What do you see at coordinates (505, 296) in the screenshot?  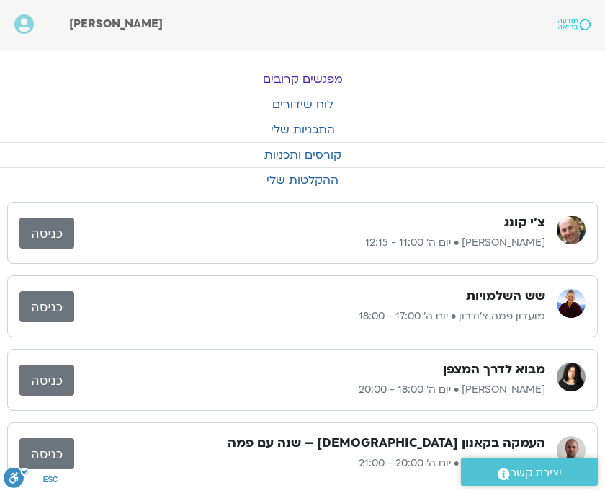 I see `h3: שש השלמויות` at bounding box center [505, 296].